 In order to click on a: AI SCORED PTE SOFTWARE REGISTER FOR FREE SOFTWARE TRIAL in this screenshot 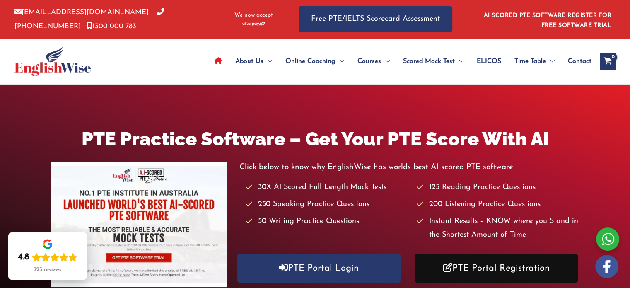, I will do `click(548, 20)`.